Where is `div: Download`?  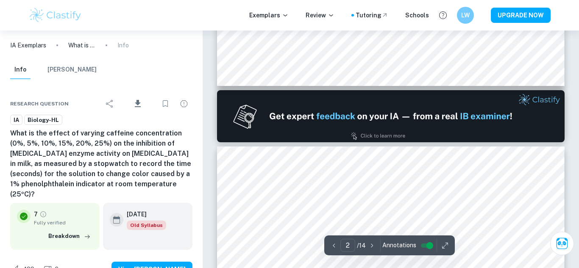
div: Download is located at coordinates (137, 104).